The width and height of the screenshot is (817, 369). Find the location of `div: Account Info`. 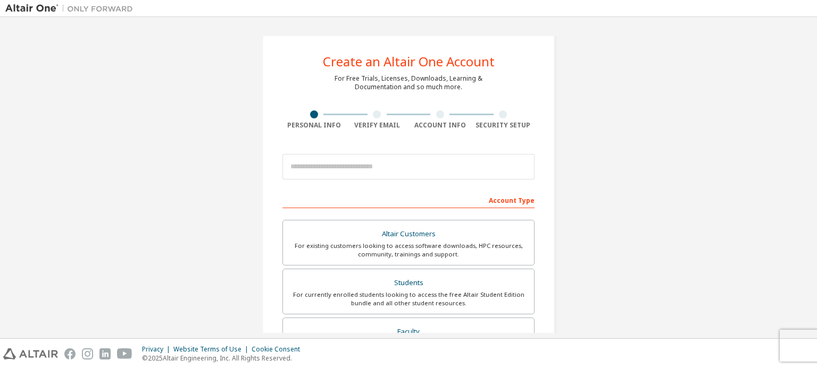

div: Account Info is located at coordinates (440, 125).